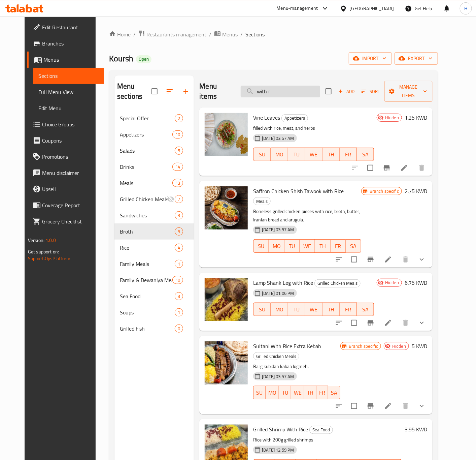  Describe the element at coordinates (283, 283) in the screenshot. I see `span: Lamp Shank Leg with Rice` at that location.